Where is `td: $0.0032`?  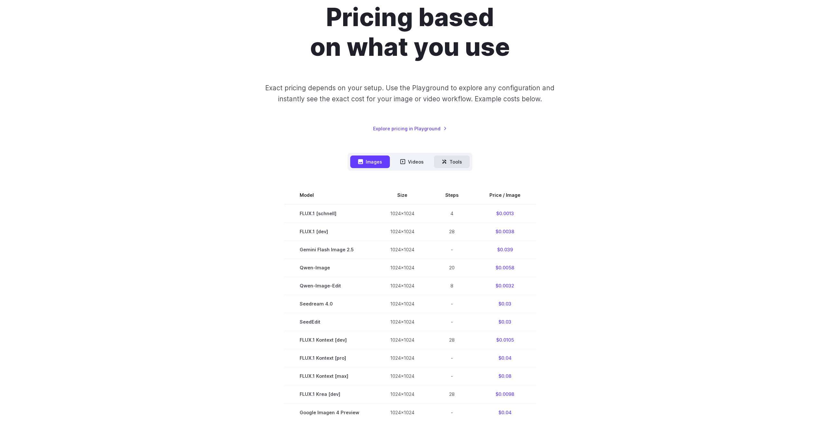 td: $0.0032 is located at coordinates (505, 286).